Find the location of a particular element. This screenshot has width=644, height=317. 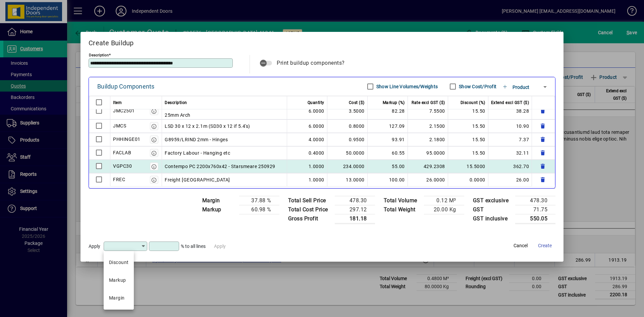

td: G8959/LRIND 2mm - Hinges is located at coordinates (225, 140).